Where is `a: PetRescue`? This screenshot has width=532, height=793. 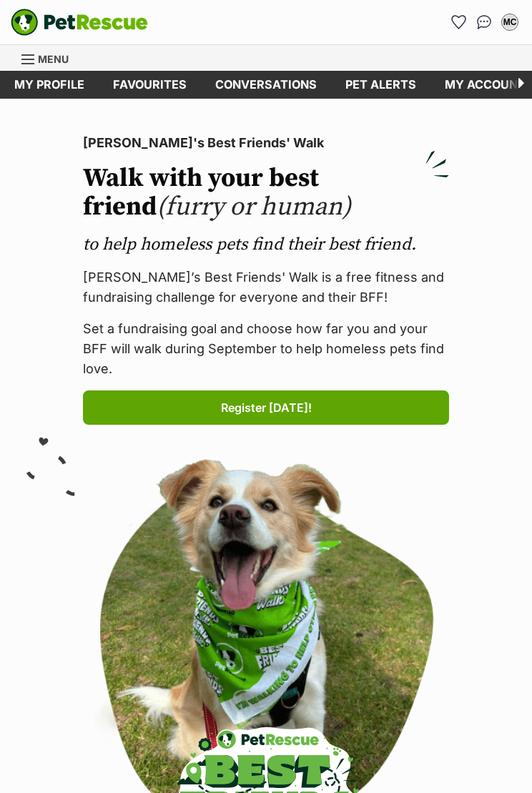 a: PetRescue is located at coordinates (80, 22).